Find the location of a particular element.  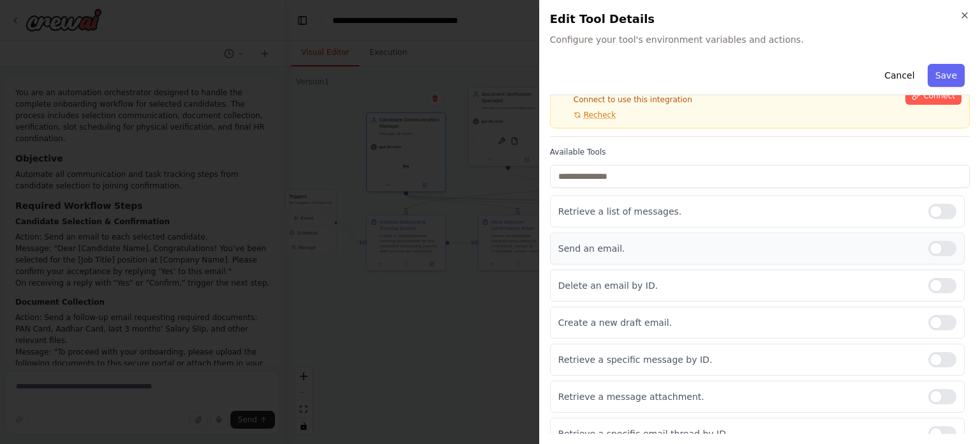

button: Save is located at coordinates (947, 76).